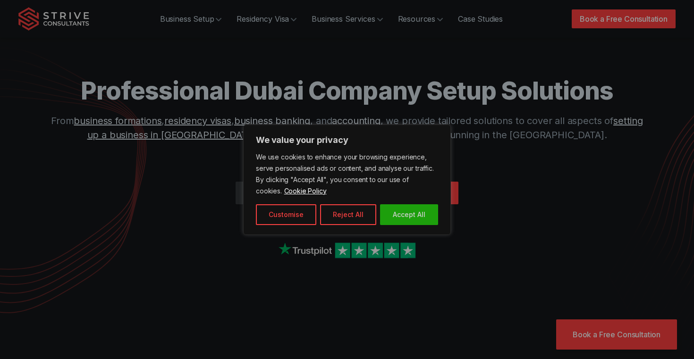 This screenshot has height=359, width=694. I want to click on p: We use cookies to enhance your browsing experience, serve personalised ads or content, and analys..., so click(347, 174).